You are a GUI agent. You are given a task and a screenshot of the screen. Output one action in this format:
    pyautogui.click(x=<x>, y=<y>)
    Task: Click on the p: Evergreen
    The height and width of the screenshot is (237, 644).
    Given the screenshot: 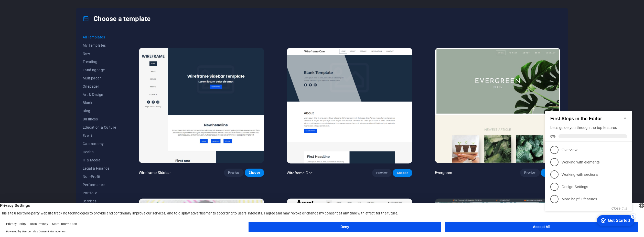 What is the action you would take?
    pyautogui.click(x=443, y=173)
    